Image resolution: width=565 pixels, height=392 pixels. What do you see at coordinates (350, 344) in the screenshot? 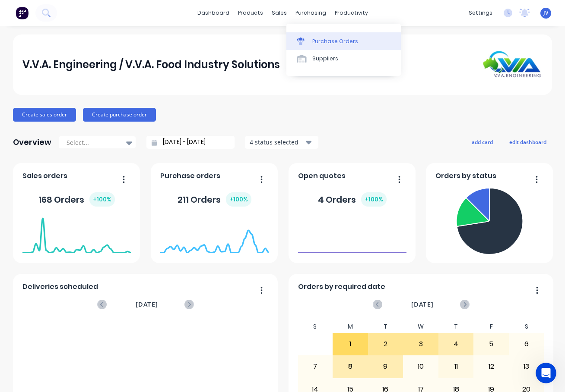
I see `div: 1` at bounding box center [350, 344].